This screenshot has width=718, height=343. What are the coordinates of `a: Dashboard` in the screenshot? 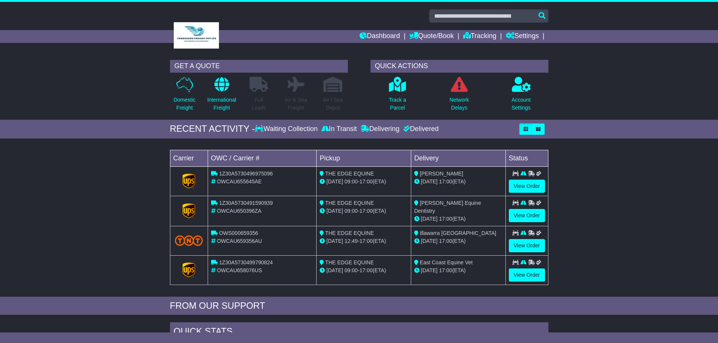 It's located at (379, 37).